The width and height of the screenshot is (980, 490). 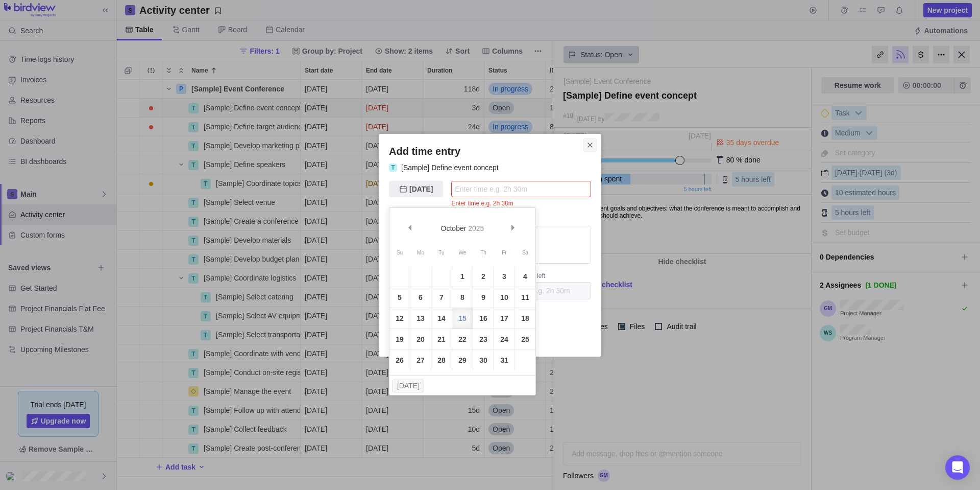 I want to click on input: Enter time e.g. 2h 30m, so click(x=521, y=189).